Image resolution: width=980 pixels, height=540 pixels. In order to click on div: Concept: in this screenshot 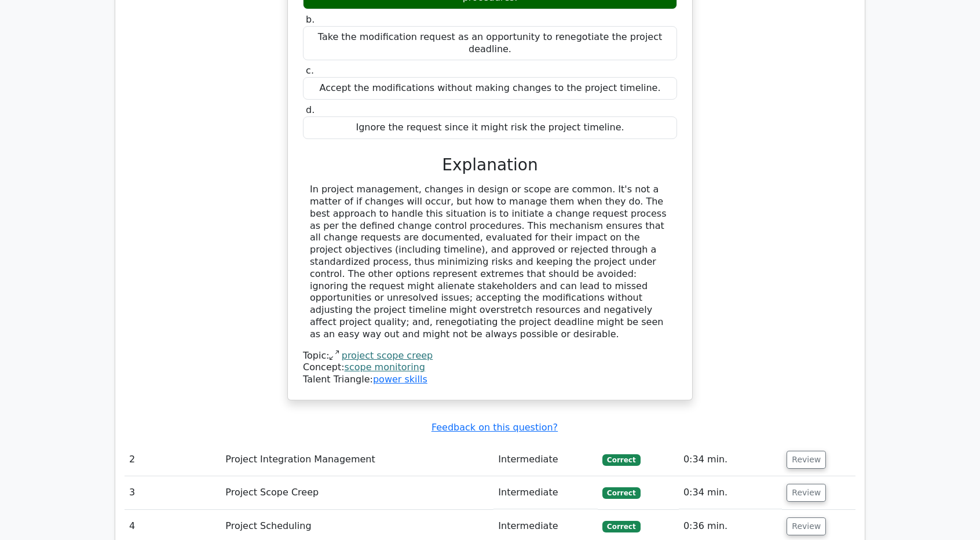, I will do `click(490, 367)`.